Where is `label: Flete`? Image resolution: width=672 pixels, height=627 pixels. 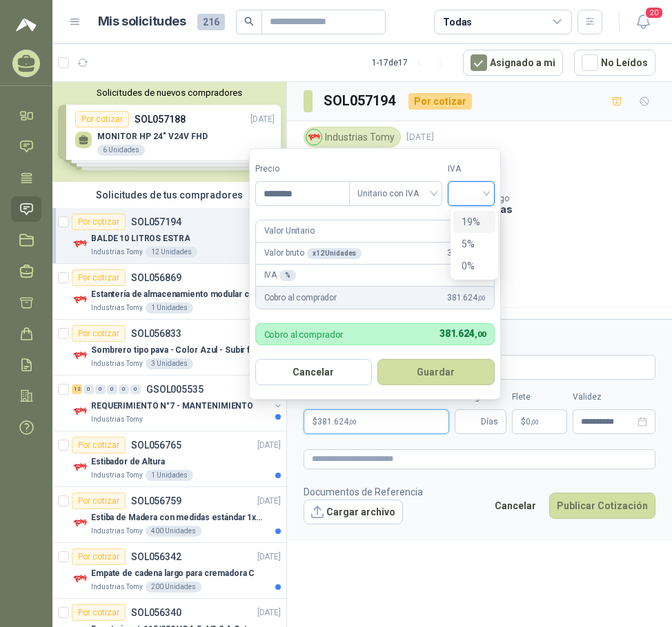 label: Flete is located at coordinates (539, 397).